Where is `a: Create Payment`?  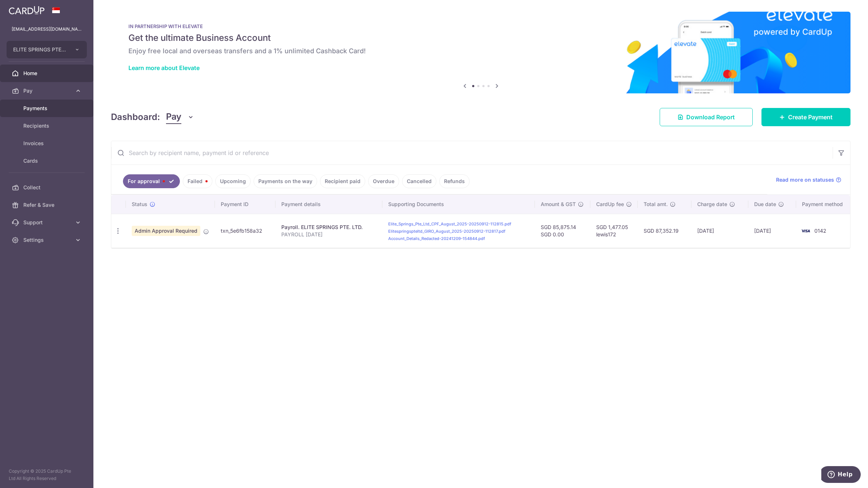
a: Create Payment is located at coordinates (806, 117).